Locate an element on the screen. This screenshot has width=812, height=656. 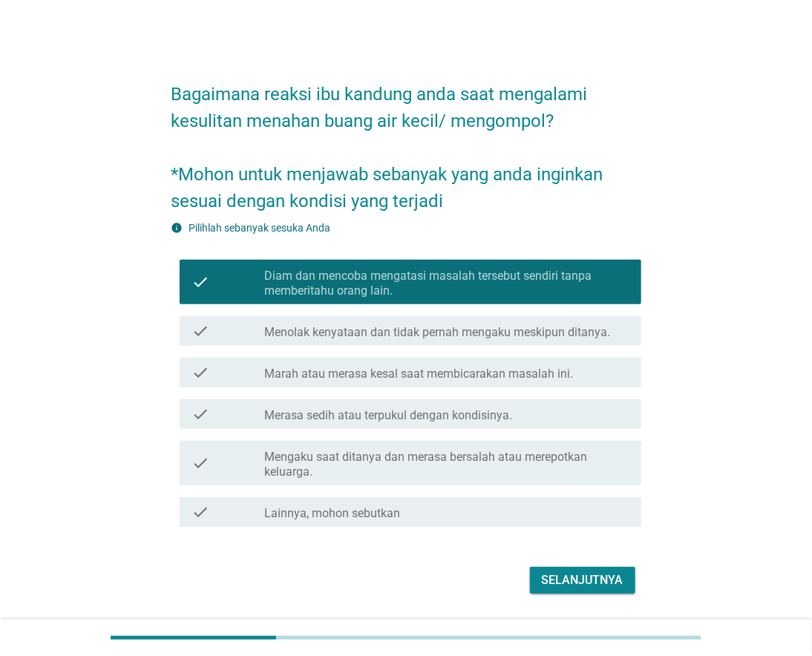
i: info is located at coordinates (177, 228).